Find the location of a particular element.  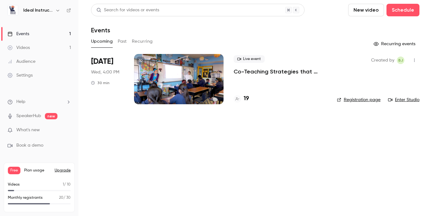

a: 19 is located at coordinates (241, 99).